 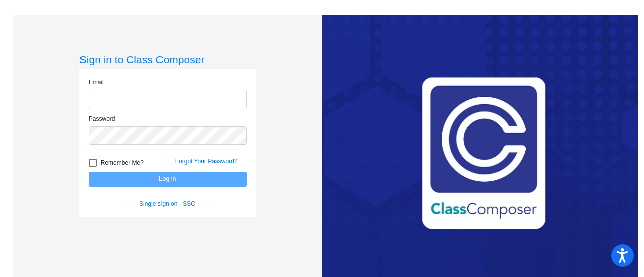 I want to click on label: Password, so click(x=101, y=118).